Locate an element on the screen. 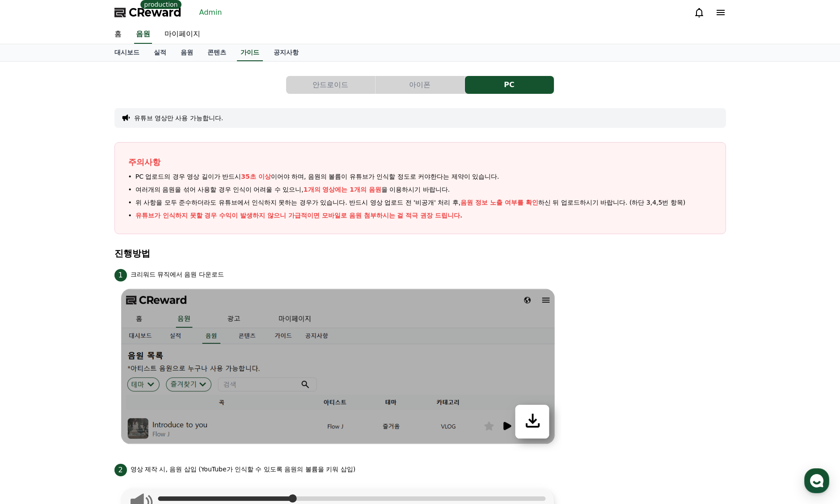 Image resolution: width=840 pixels, height=504 pixels. button: 아이폰 is located at coordinates (420, 85).